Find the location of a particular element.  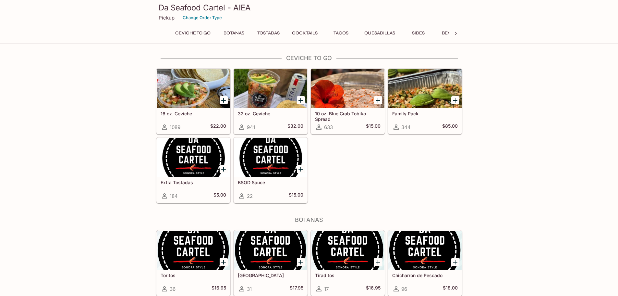

button: Add 32 oz. Ceviche is located at coordinates (301, 100).